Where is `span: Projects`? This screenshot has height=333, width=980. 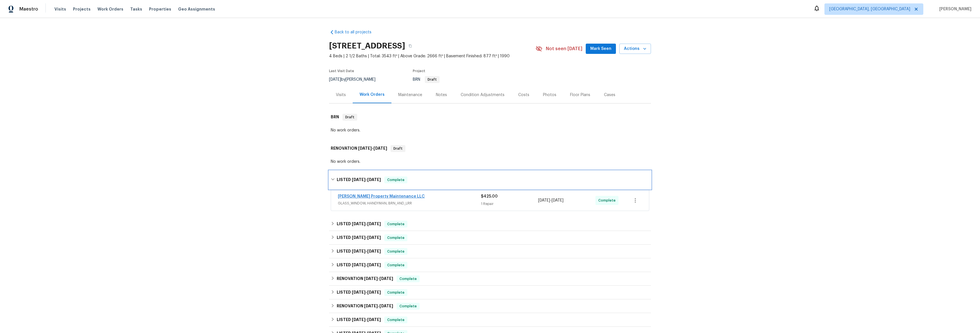 span: Projects is located at coordinates (81, 9).